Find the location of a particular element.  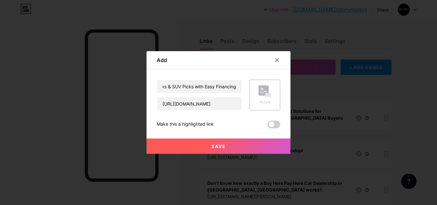

input: URL is located at coordinates (199, 104).